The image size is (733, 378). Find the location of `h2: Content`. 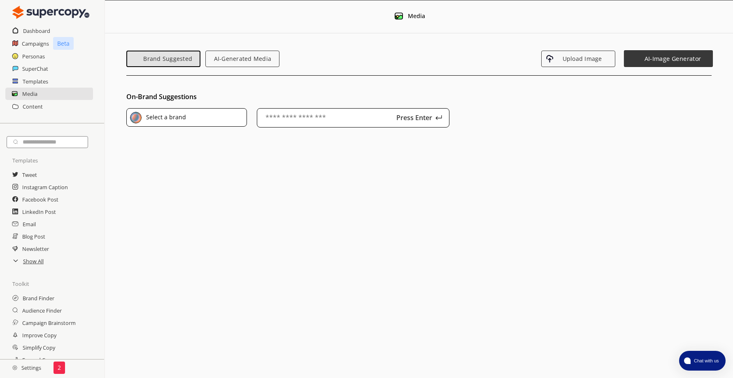

h2: Content is located at coordinates (33, 107).